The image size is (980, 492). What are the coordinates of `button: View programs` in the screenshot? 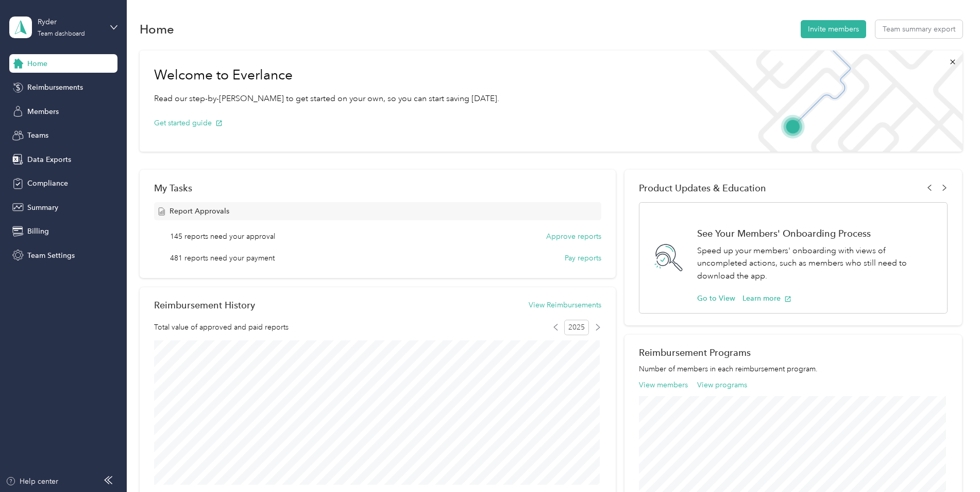 It's located at (722, 385).